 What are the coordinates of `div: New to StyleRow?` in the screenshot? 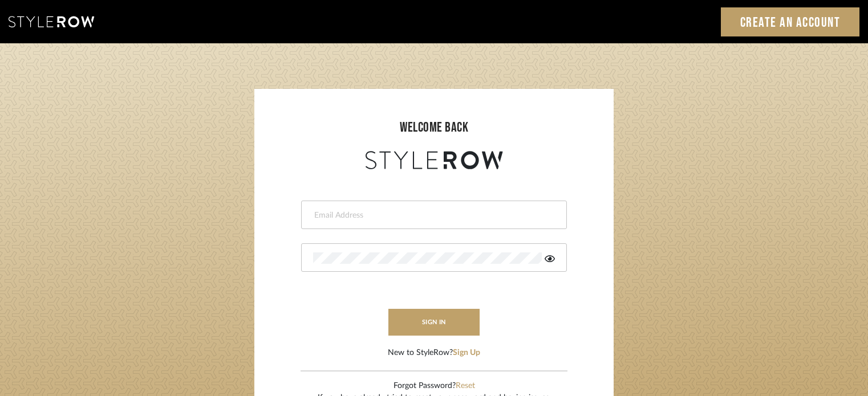 It's located at (434, 353).